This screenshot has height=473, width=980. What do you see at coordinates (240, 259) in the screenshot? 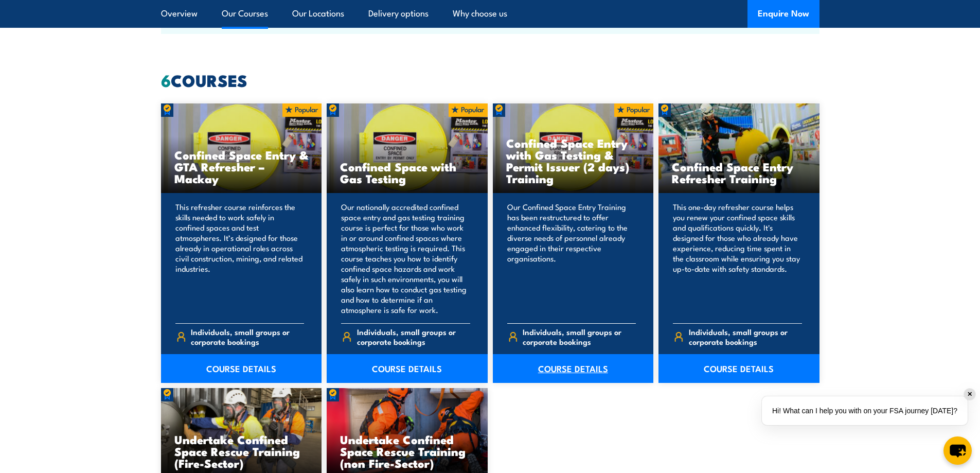
I see `p: This refresher course reinforces the skills needed to work safely in confined spaces and test atm...` at bounding box center [240, 259].